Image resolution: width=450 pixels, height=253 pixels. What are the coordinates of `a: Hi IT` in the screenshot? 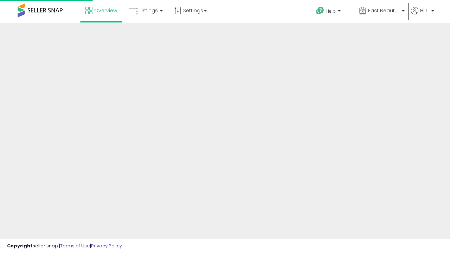 It's located at (423, 15).